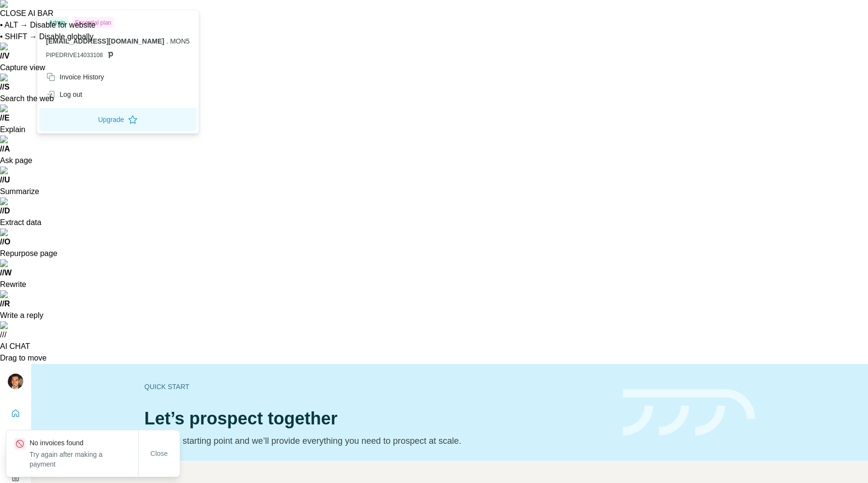 This screenshot has height=483, width=868. I want to click on img: Avatar, so click(16, 381).